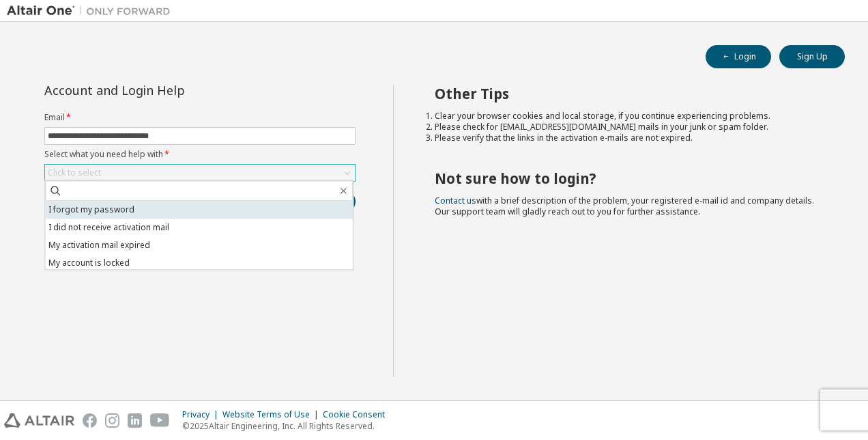 This screenshot has height=440, width=868. What do you see at coordinates (628, 178) in the screenshot?
I see `h2: Not sure how to login?` at bounding box center [628, 178].